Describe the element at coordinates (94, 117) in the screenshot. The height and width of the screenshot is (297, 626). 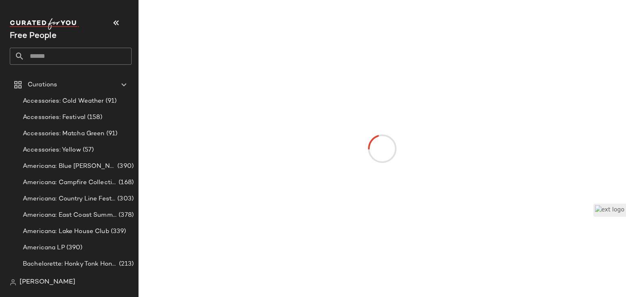
I see `span: (158)` at that location.